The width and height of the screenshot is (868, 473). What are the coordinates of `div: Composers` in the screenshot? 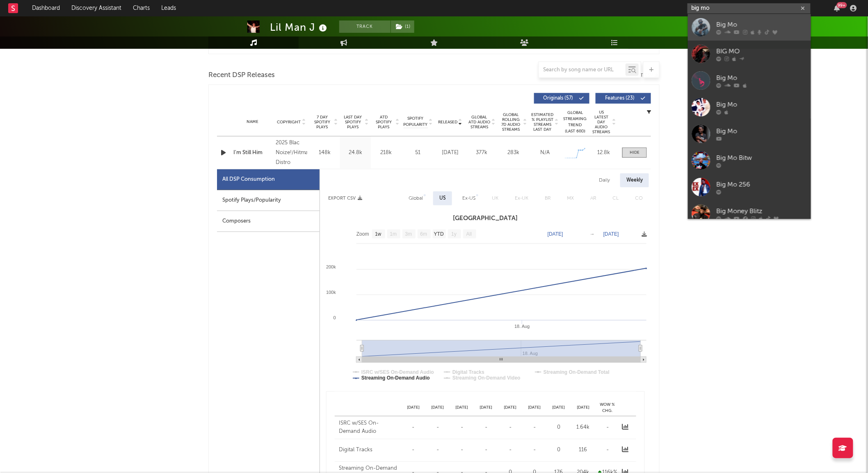 It's located at (269, 221).